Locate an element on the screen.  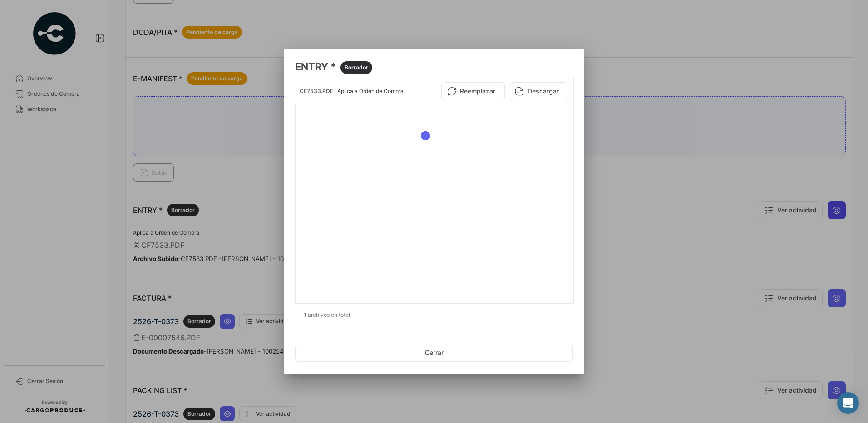
button: Reemplazar is located at coordinates (473, 91).